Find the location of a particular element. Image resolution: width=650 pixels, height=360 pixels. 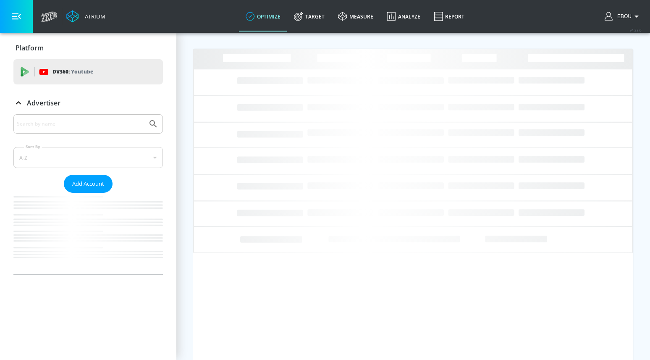

button: Add Account is located at coordinates (88, 184).